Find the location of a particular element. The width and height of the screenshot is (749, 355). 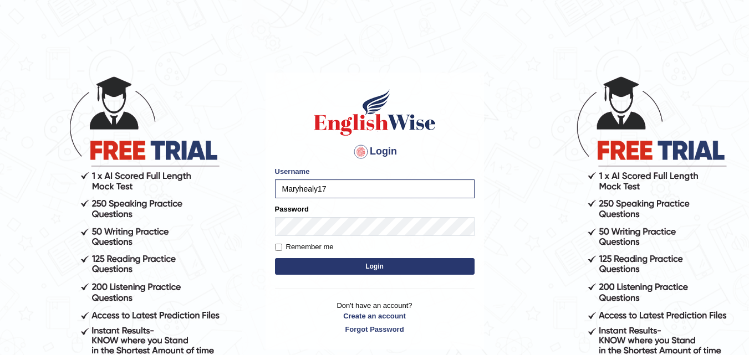

label: Remember me is located at coordinates (304, 247).